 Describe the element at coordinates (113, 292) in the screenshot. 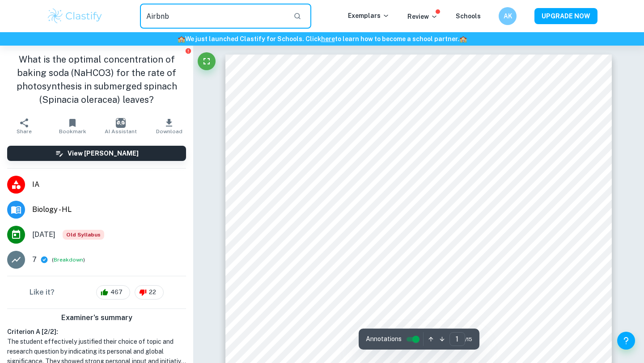

I see `div: 467` at that location.